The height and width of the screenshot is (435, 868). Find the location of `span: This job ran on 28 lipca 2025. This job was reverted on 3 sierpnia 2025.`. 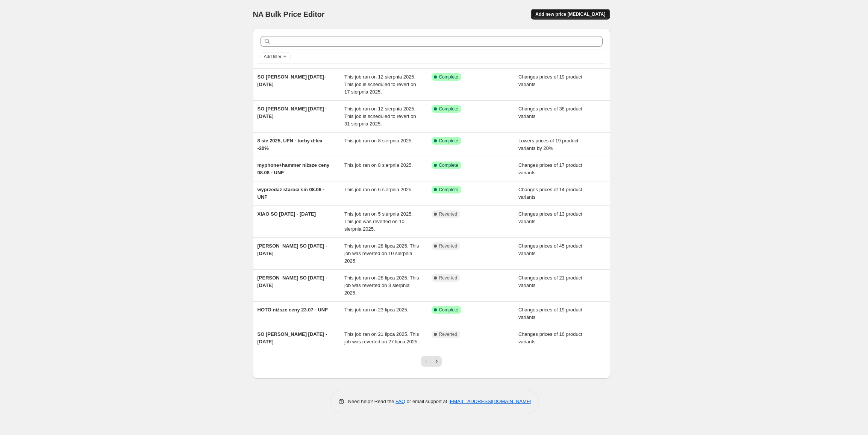

span: This job ran on 28 lipca 2025. This job was reverted on 3 sierpnia 2025. is located at coordinates (382, 285).